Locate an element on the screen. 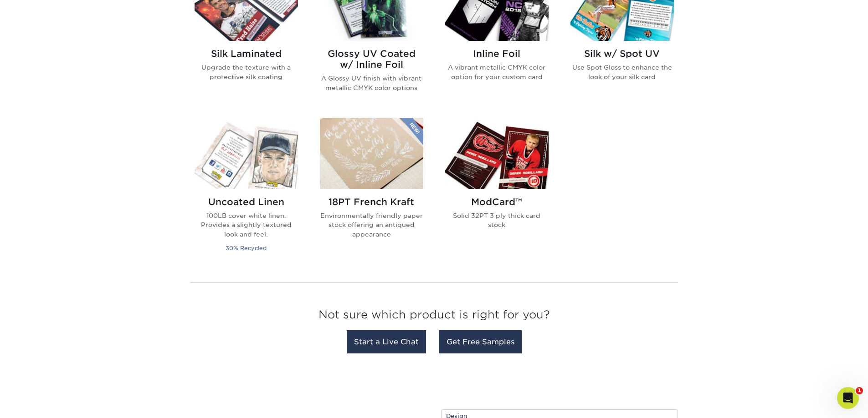 The height and width of the screenshot is (418, 868). a: ModCard™ Trading Cards ModCard™ Solid 32PT 3 ply thick card stock is located at coordinates (496, 191).